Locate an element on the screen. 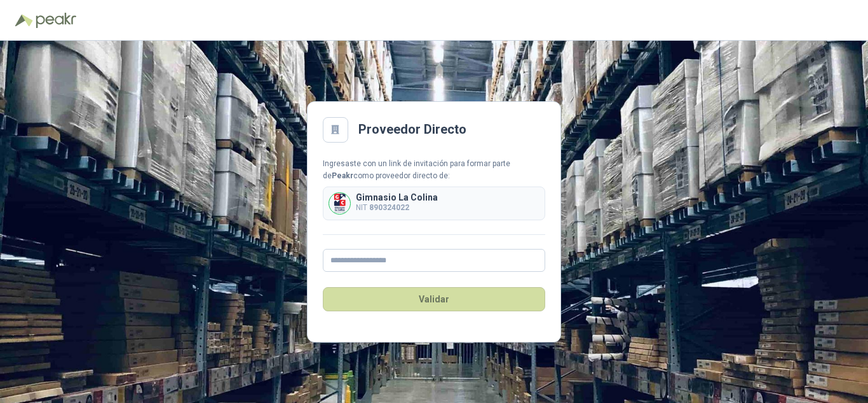 Image resolution: width=868 pixels, height=403 pixels. img: Logo is located at coordinates (24, 21).